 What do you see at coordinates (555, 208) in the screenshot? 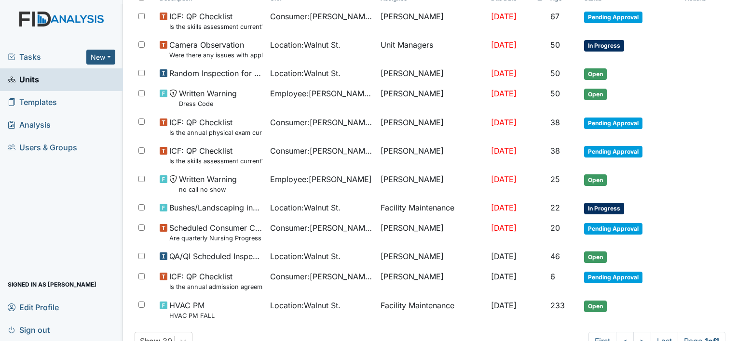
I see `span: 22` at bounding box center [555, 208].